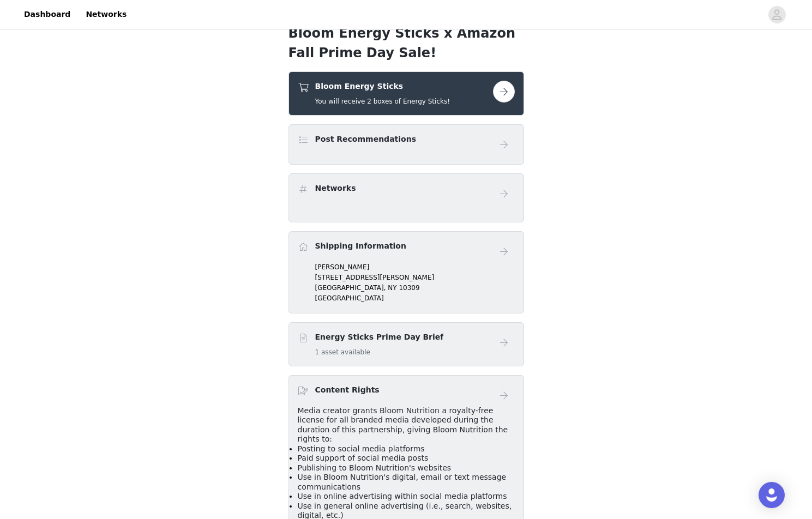 The width and height of the screenshot is (812, 519). Describe the element at coordinates (409, 288) in the screenshot. I see `span: 10309` at that location.